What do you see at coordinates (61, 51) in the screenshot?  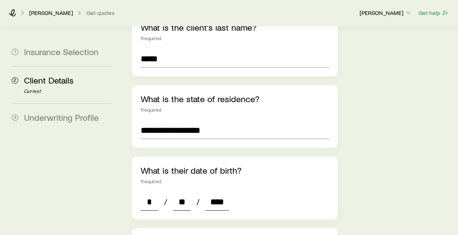 I see `span: Insurance Selection` at bounding box center [61, 51].